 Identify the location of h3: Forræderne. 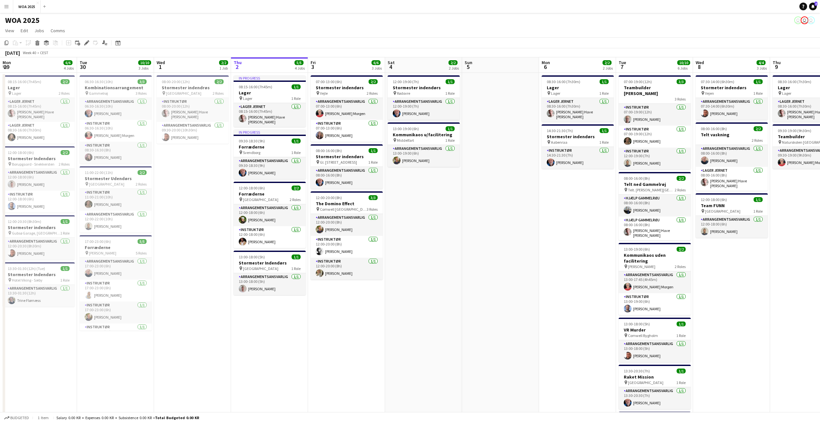
(116, 247).